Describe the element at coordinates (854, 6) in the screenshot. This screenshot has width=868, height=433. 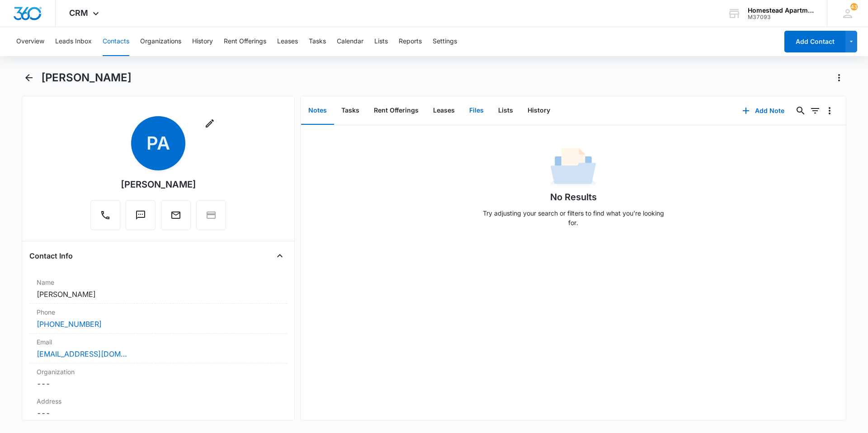
I see `div: notifications count` at that location.